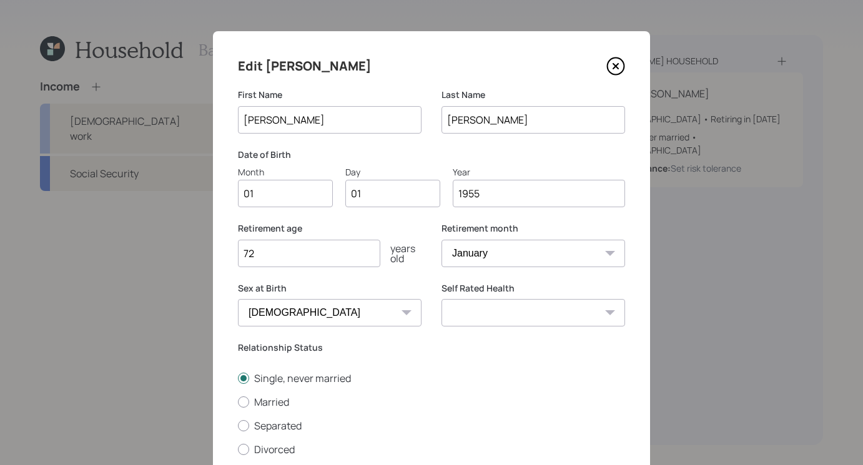  I want to click on label: Date of Birth, so click(431, 155).